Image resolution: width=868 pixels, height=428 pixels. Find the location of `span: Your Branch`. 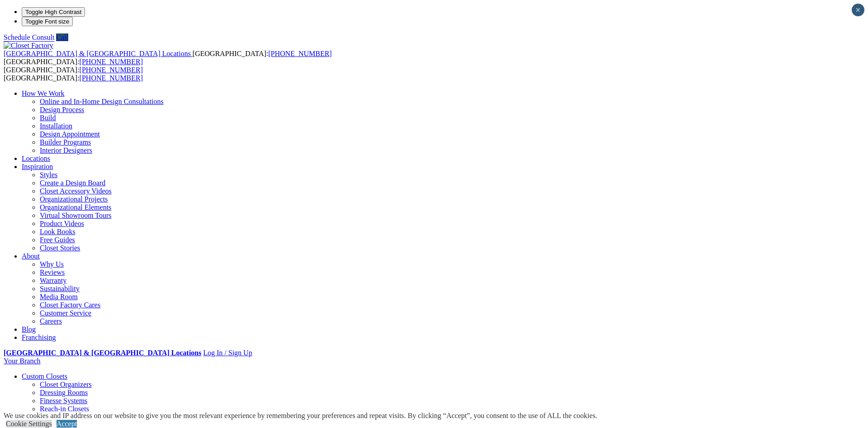

span: Your Branch is located at coordinates (21, 361).